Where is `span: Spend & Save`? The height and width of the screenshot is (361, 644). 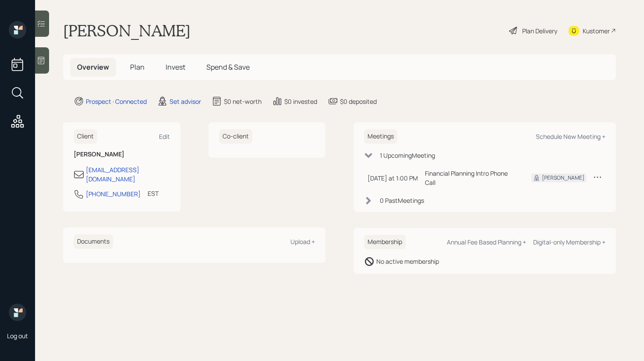 span: Spend & Save is located at coordinates (228, 67).